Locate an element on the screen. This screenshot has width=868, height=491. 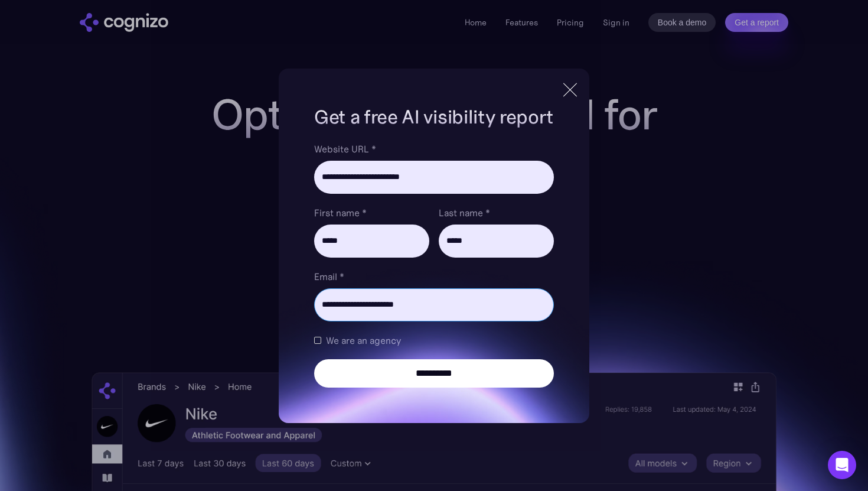
div: Open Intercom Messenger is located at coordinates (842, 465).